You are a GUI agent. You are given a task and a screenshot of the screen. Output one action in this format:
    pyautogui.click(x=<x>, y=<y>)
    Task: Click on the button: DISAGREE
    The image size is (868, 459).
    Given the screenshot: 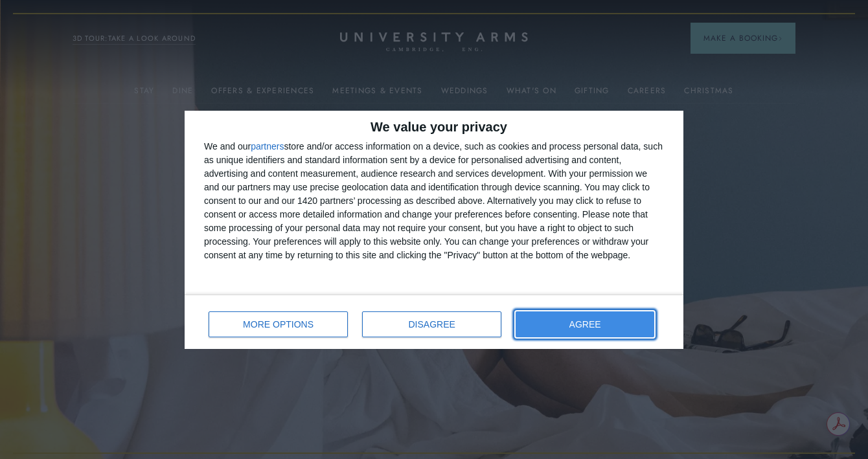 What is the action you would take?
    pyautogui.click(x=431, y=324)
    